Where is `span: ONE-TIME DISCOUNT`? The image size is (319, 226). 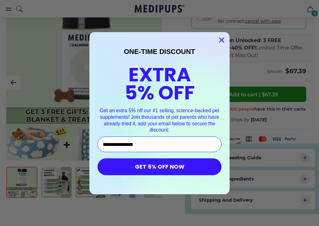 span: ONE-TIME DISCOUNT is located at coordinates (160, 51).